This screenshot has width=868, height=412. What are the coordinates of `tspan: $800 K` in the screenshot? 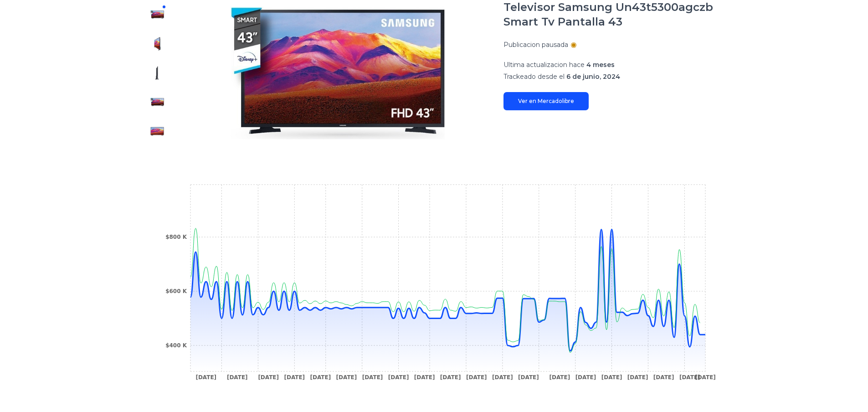 It's located at (176, 237).